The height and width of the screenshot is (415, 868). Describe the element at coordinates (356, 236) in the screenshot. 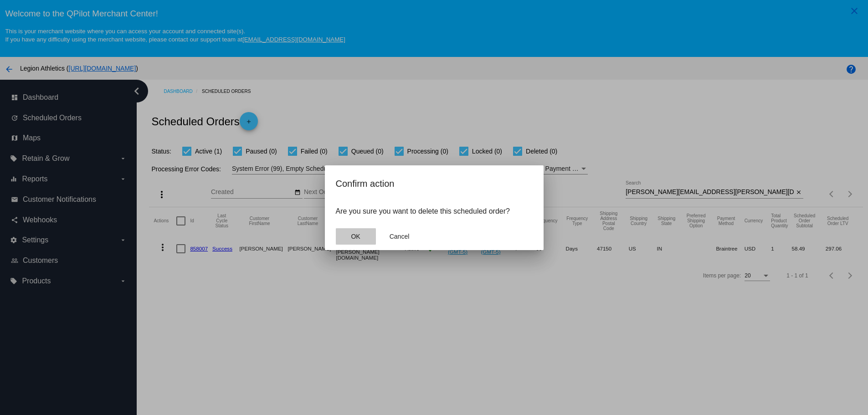

I see `span: OK` at that location.